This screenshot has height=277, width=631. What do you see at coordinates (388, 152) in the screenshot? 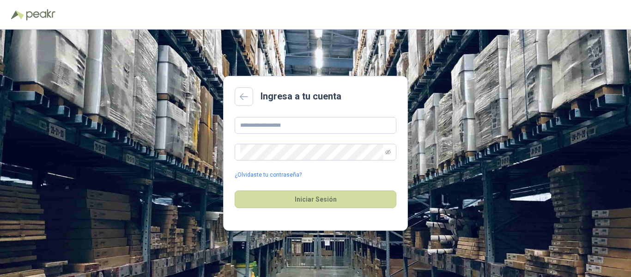
I see `span: eye-invisible` at bounding box center [388, 152].